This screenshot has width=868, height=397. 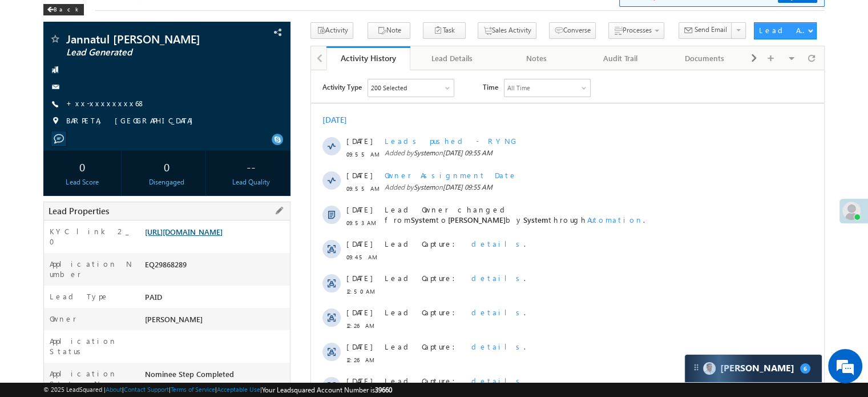 What do you see at coordinates (91, 346) in the screenshot?
I see `label: Application Status` at bounding box center [91, 346].